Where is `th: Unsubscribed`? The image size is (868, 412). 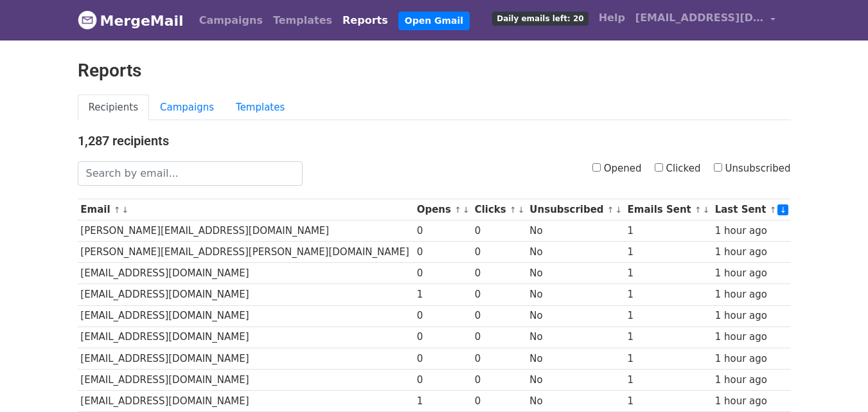 th: Unsubscribed is located at coordinates (575, 210).